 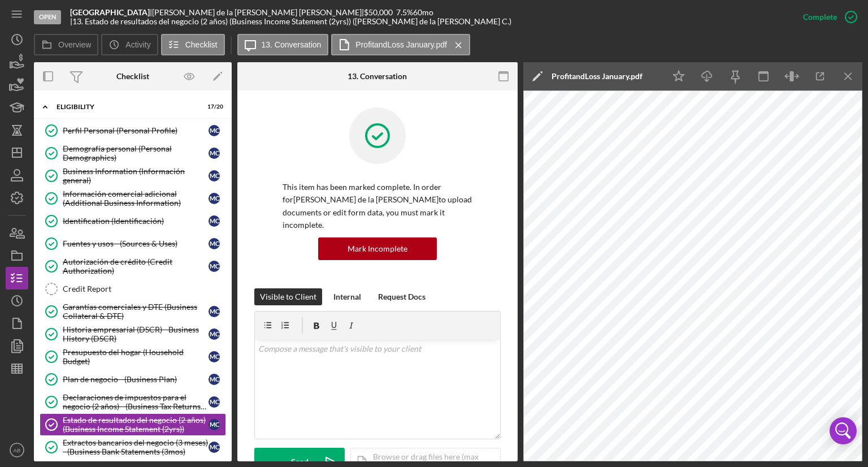 What do you see at coordinates (292, 45) in the screenshot?
I see `label: 13. Conversation` at bounding box center [292, 45].